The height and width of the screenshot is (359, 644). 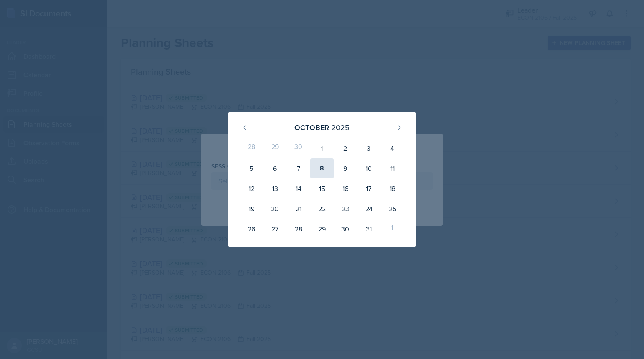 What do you see at coordinates (392, 189) in the screenshot?
I see `div: 18` at bounding box center [392, 189].